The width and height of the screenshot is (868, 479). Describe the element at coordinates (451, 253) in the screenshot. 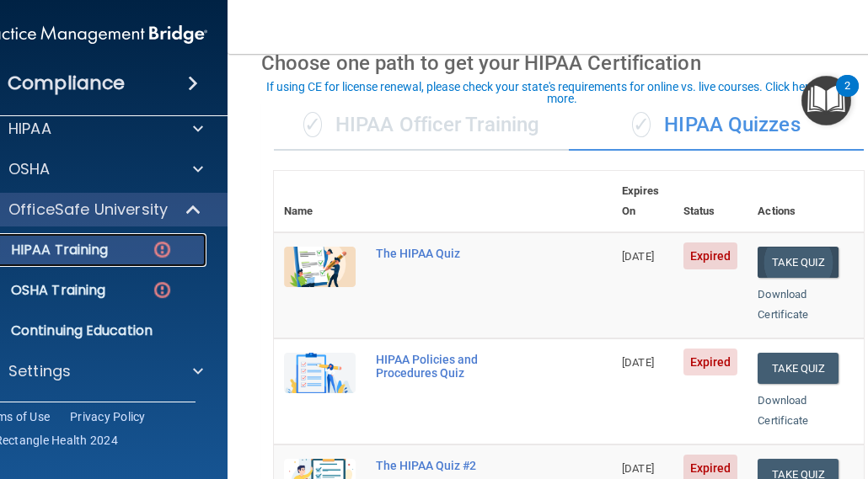

I see `div: The HIPAA Quiz` at that location.